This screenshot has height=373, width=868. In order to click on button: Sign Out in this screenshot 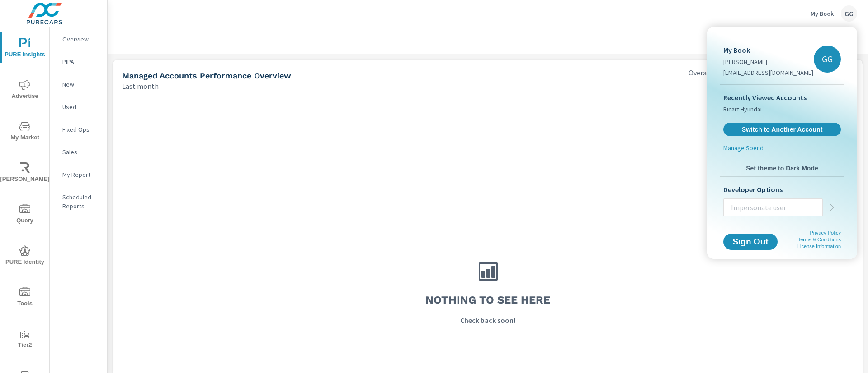, I will do `click(750, 242)`.